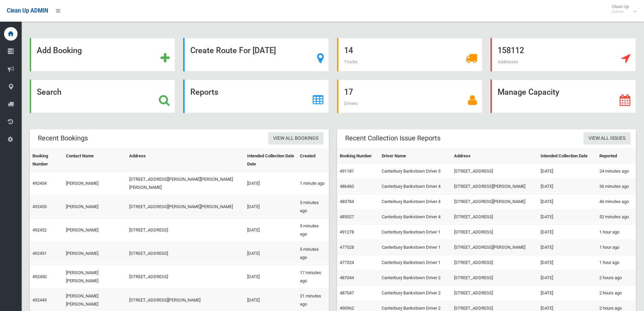 This screenshot has height=311, width=644. Describe the element at coordinates (95, 160) in the screenshot. I see `th: Contact Name` at that location.